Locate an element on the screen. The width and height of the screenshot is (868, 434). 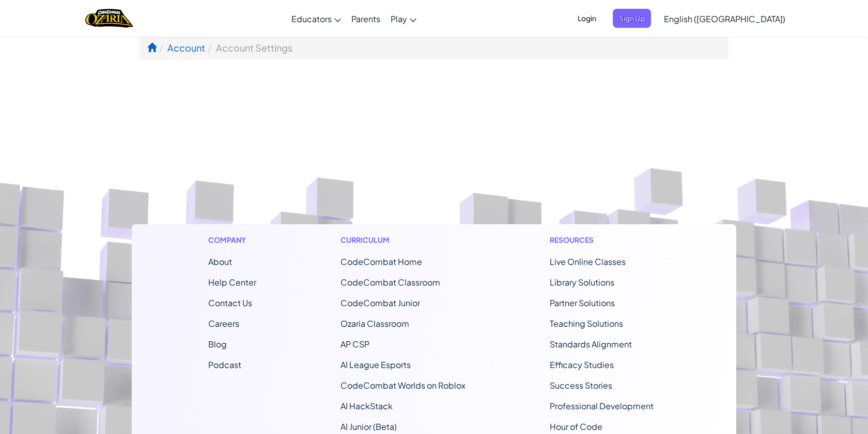
a: Library Solutions is located at coordinates (582, 282).